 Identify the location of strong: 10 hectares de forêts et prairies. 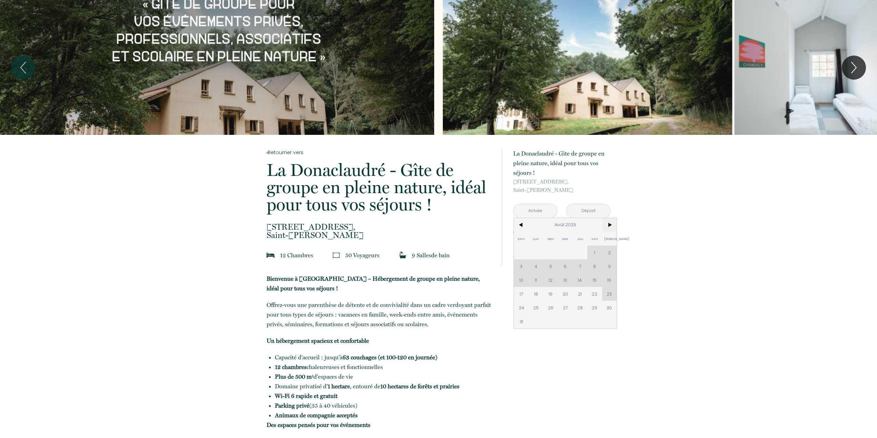
(420, 386).